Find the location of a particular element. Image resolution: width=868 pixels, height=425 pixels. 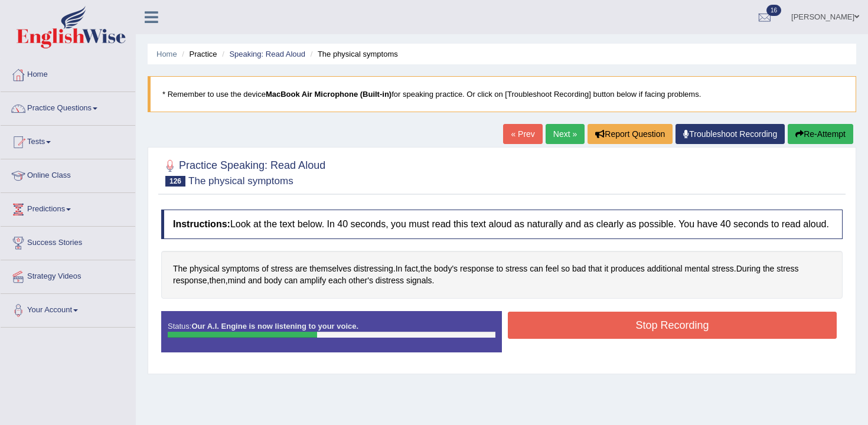

li: Practice is located at coordinates (198, 54).